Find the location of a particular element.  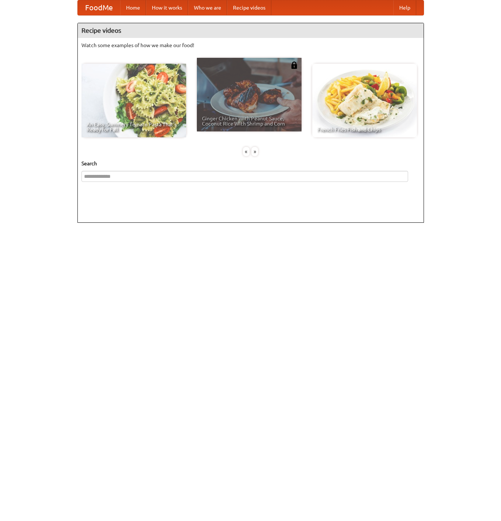

a: How it works is located at coordinates (167, 8).